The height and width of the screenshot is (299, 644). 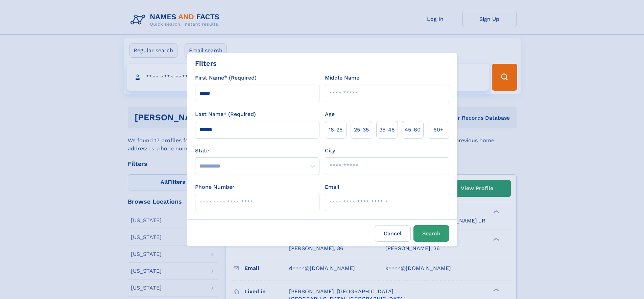 What do you see at coordinates (226, 78) in the screenshot?
I see `label: First Name* (Required)` at bounding box center [226, 78].